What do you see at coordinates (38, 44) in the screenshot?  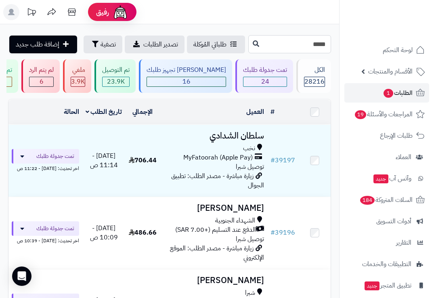 I see `span: إضافة طلب جديد` at bounding box center [38, 44].